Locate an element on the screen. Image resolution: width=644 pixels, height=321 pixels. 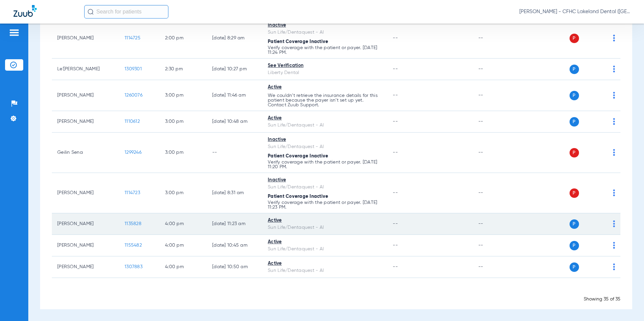
span: 1114725 is located at coordinates (132, 38).